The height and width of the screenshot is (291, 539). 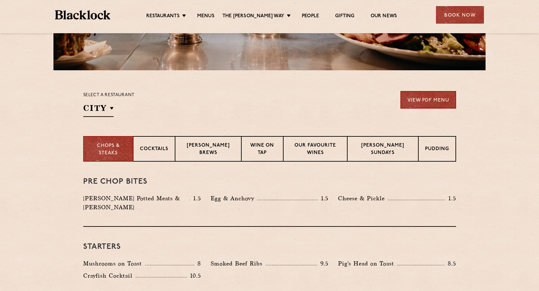 What do you see at coordinates (109, 95) in the screenshot?
I see `p: Select a restaurant` at bounding box center [109, 95].